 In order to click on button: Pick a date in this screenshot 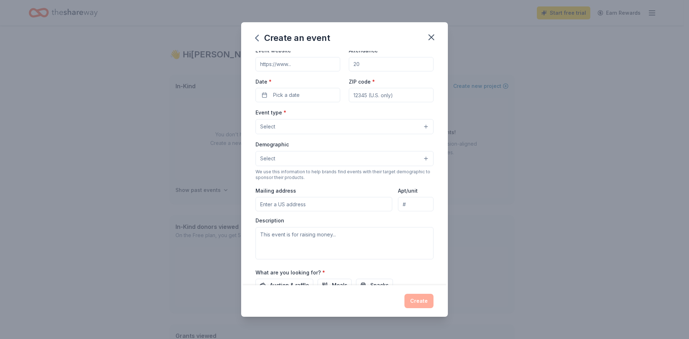, I will do `click(298, 95)`.